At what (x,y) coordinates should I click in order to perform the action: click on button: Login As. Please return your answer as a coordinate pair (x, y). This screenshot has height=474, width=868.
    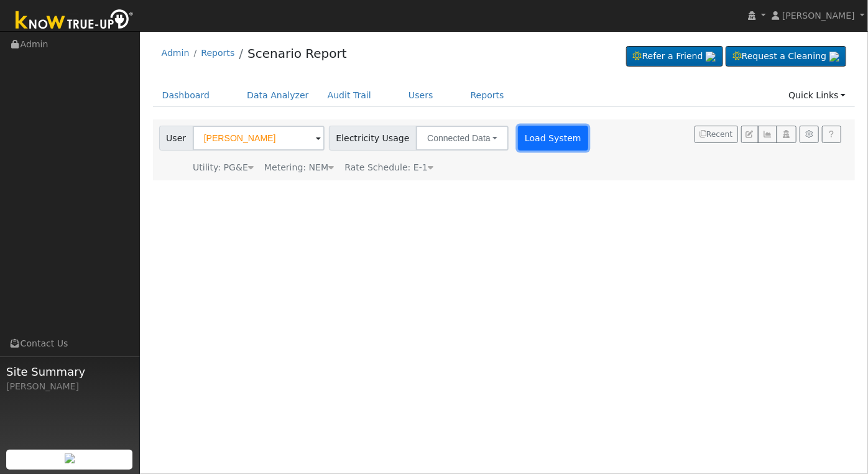
    Looking at the image, I should click on (786, 134).